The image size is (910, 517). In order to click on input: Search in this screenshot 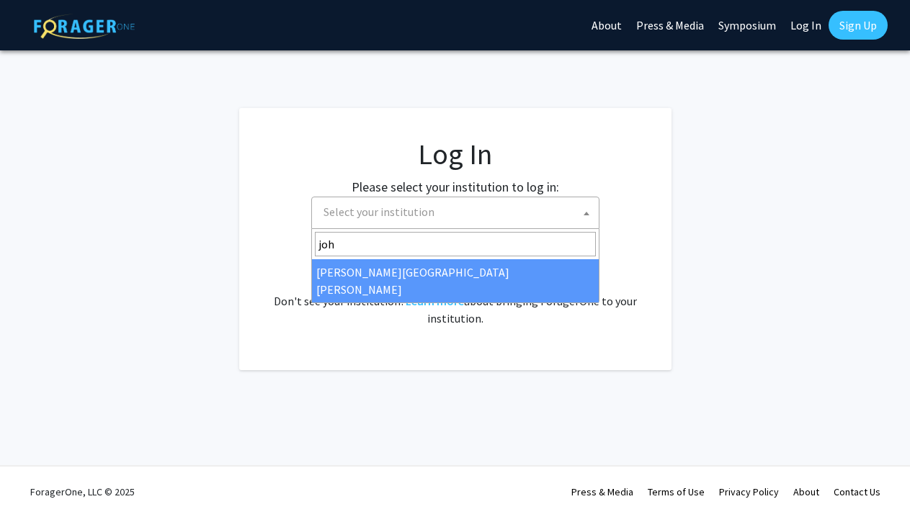, I will do `click(455, 244)`.